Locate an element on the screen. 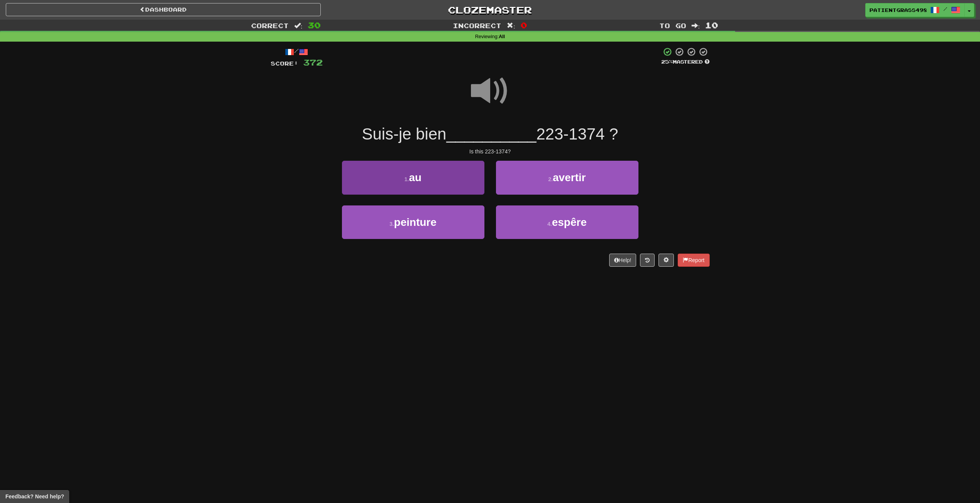 The image size is (980, 503). button: 2.avertir is located at coordinates (567, 177).